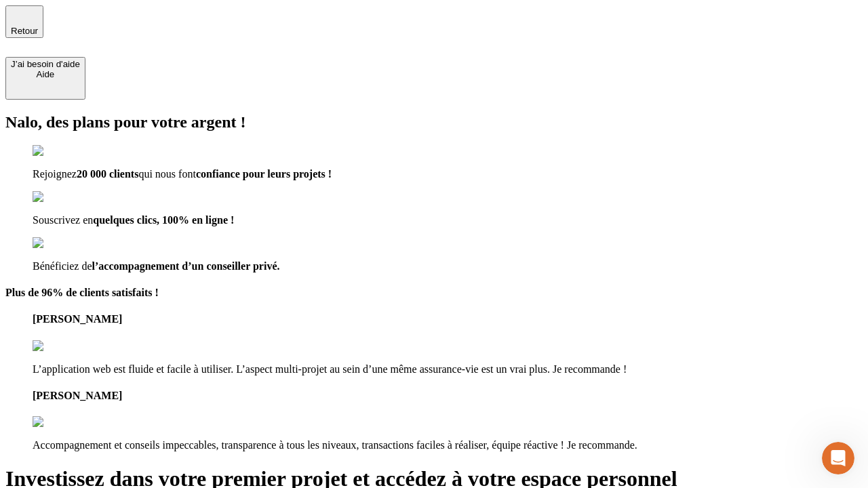  I want to click on span: Bénéficiez de, so click(63, 265).